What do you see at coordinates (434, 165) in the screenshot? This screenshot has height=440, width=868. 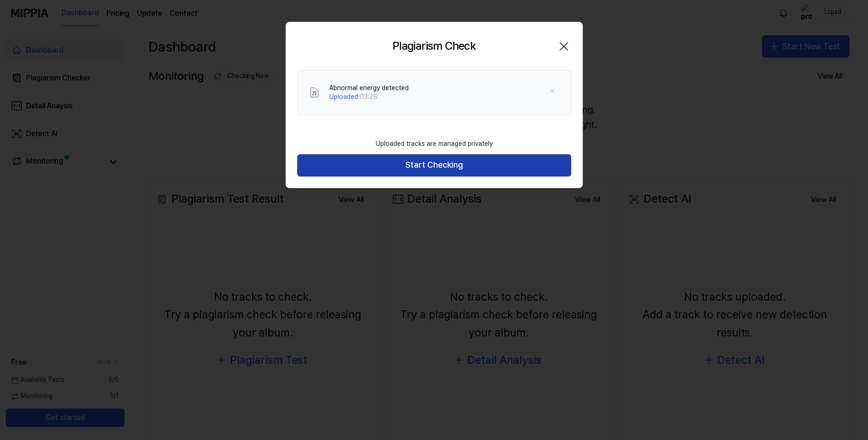 I see `button: Start Checking` at bounding box center [434, 165].